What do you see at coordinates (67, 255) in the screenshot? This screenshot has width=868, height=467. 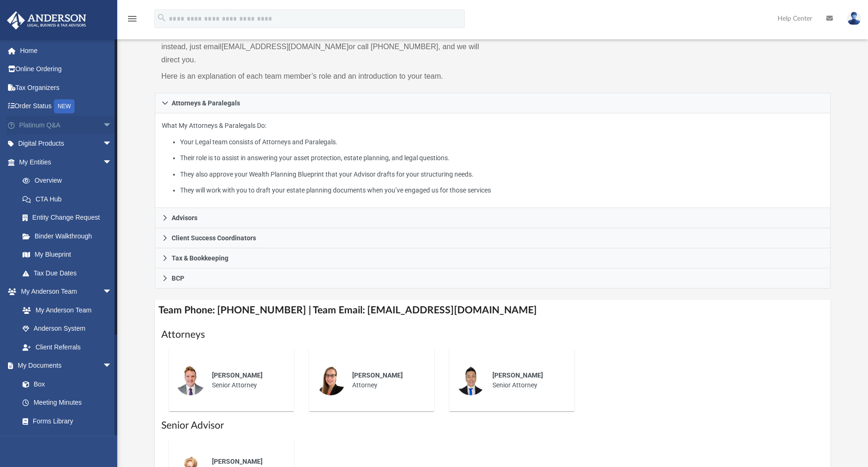 I see `a: My Blueprint` at bounding box center [67, 255].